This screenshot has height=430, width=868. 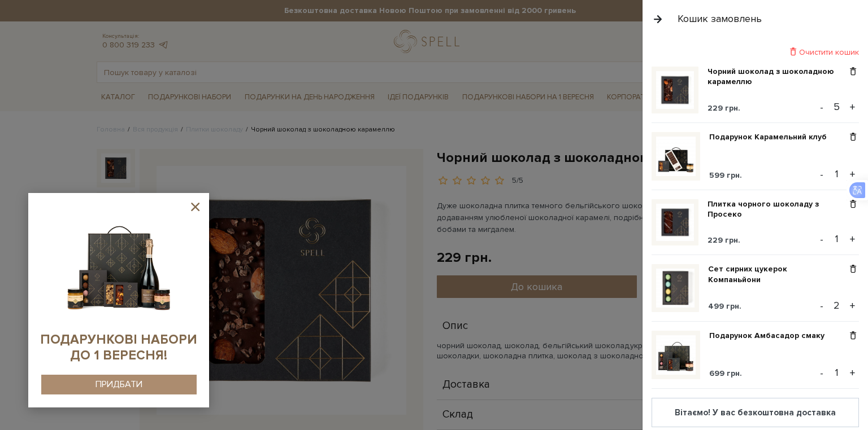 I want to click on img: Подарунок Карамельний клуб, so click(x=676, y=157).